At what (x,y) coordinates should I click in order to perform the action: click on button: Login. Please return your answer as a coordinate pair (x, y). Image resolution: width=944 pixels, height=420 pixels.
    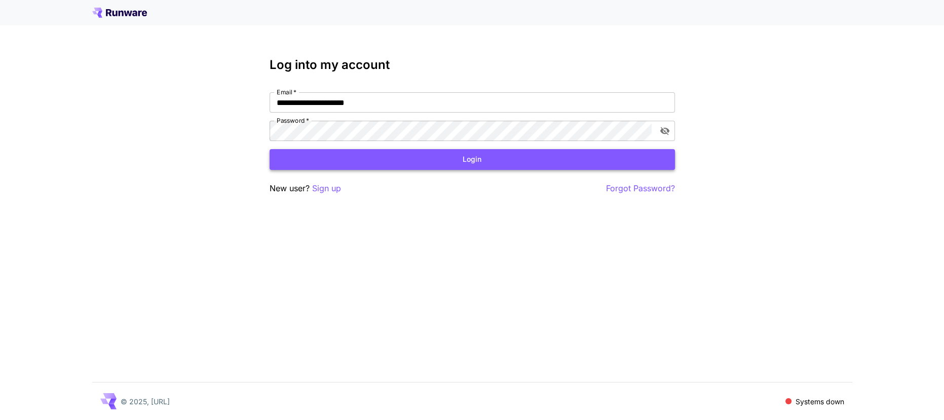
    Looking at the image, I should click on (472, 159).